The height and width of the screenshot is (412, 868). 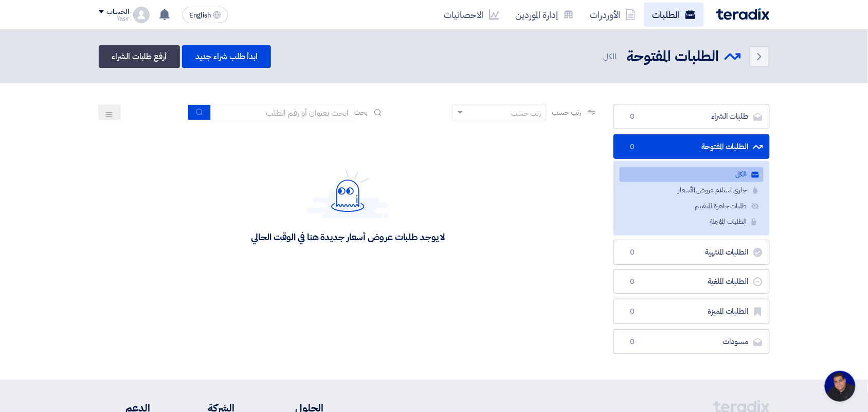 What do you see at coordinates (692, 174) in the screenshot?
I see `a: الكل` at bounding box center [692, 174].